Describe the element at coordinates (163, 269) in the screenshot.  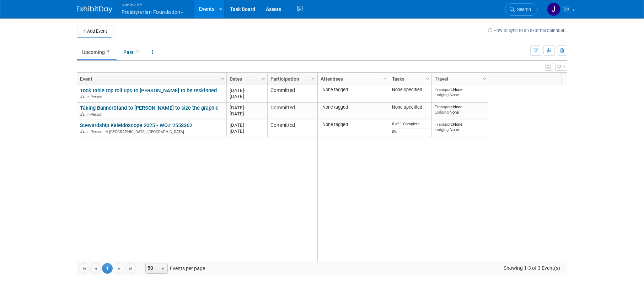
I see `span: select` at that location.